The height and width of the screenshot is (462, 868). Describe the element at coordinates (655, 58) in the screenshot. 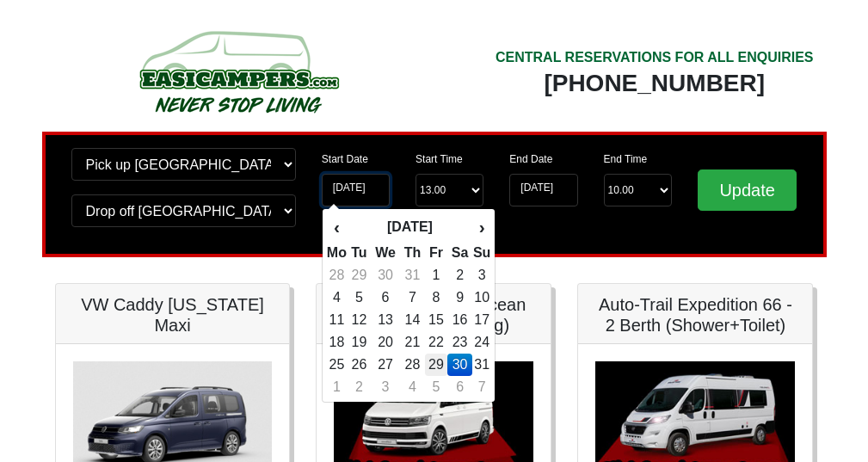

I see `div: CENTRAL RESERVATIONS FOR ALL ENQUIRIES` at that location.